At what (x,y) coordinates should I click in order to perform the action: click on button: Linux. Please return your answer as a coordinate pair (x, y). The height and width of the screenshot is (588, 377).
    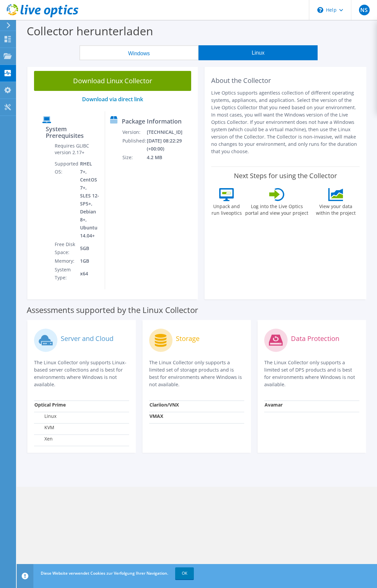
    Looking at the image, I should click on (258, 52).